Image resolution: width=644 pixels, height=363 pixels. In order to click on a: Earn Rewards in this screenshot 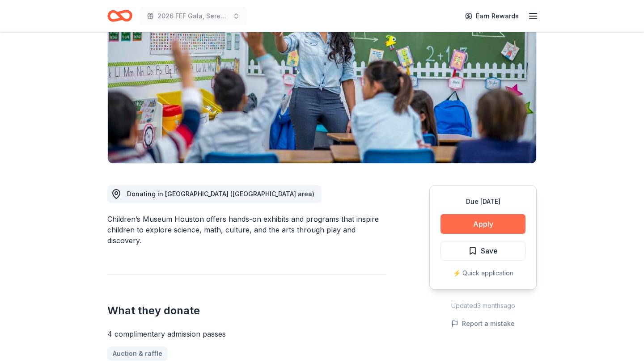, I will do `click(492, 16)`.